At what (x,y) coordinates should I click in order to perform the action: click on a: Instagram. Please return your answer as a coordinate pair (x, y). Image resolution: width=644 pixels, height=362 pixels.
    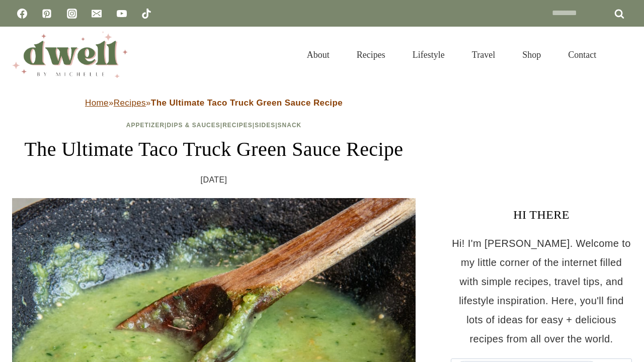
    Looking at the image, I should click on (72, 13).